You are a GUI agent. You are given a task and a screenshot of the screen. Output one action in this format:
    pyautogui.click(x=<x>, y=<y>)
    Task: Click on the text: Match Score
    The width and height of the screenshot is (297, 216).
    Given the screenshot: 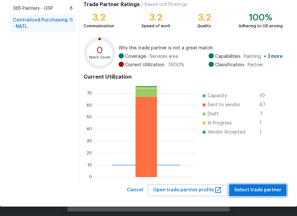 What is the action you would take?
    pyautogui.click(x=100, y=57)
    